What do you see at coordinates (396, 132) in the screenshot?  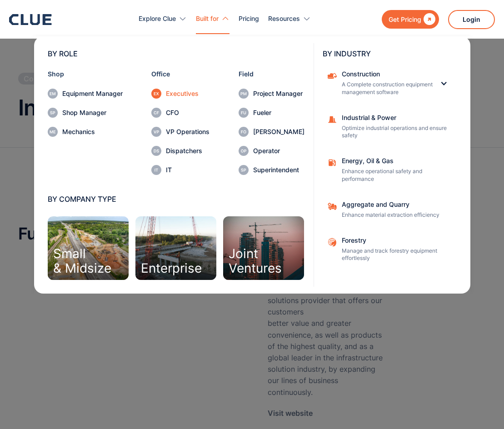 I see `p: Optimize industrial operations and ensure safety` at bounding box center [396, 132].